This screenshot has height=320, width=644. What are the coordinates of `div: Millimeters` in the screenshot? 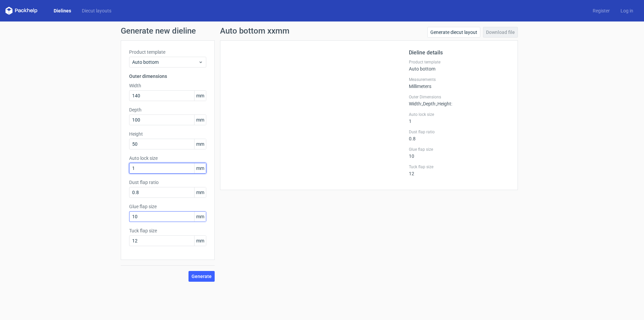 It's located at (459, 83).